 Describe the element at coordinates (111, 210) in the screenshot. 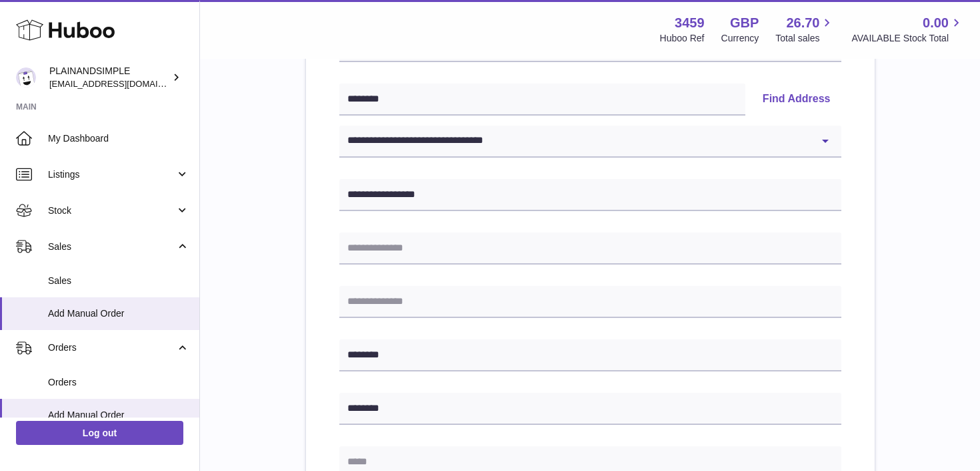

I see `span: Stock` at that location.